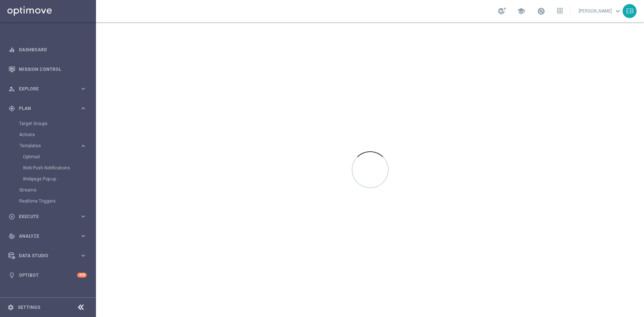  I want to click on div: +10, so click(82, 275).